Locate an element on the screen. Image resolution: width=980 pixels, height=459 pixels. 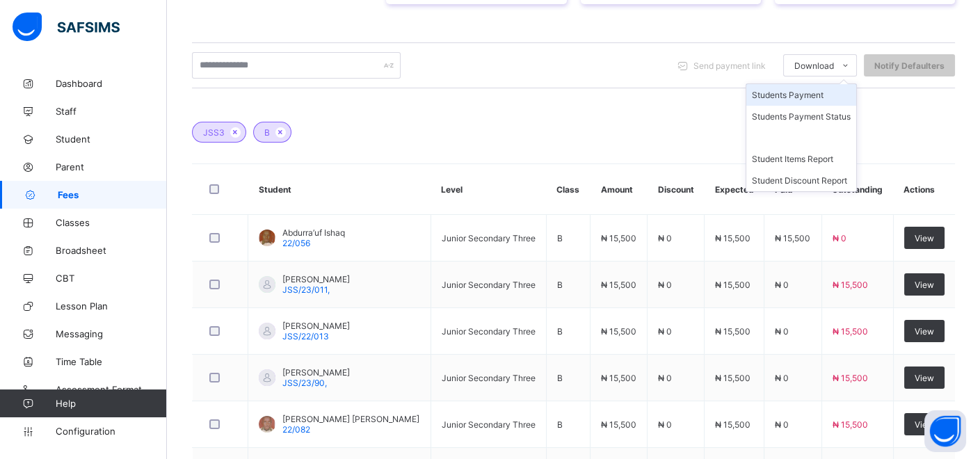
th: Student is located at coordinates (340, 189).